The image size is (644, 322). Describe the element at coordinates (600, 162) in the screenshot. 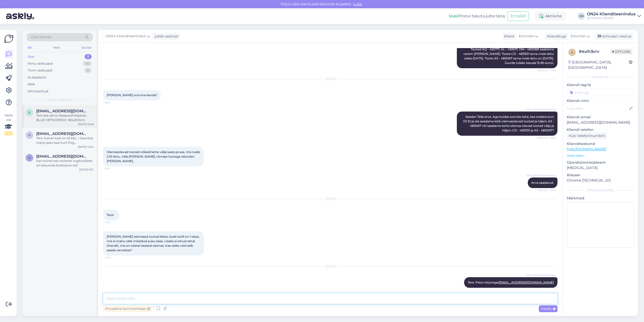

I see `p: Operatsioonisüsteem` at that location.